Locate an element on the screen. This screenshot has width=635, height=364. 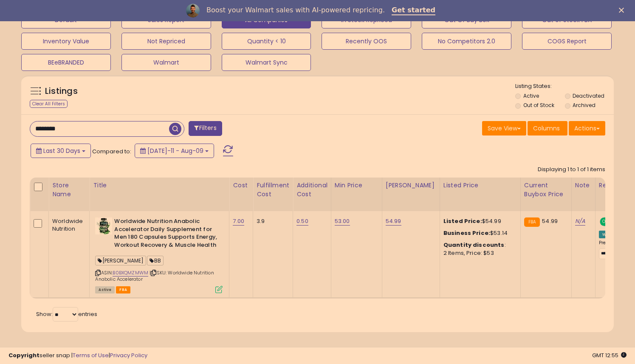
span: 2025-09-10 12:55 GMT is located at coordinates (609, 355).